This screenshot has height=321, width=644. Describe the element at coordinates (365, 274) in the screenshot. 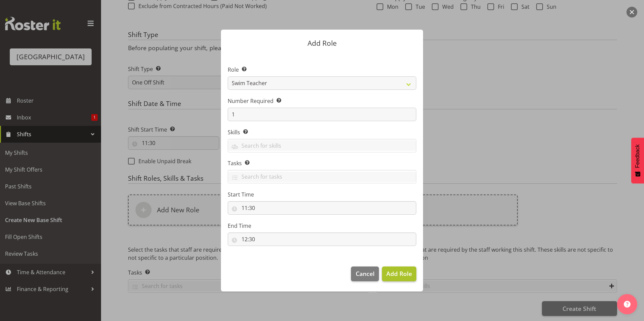

I see `span: Cancel` at that location.